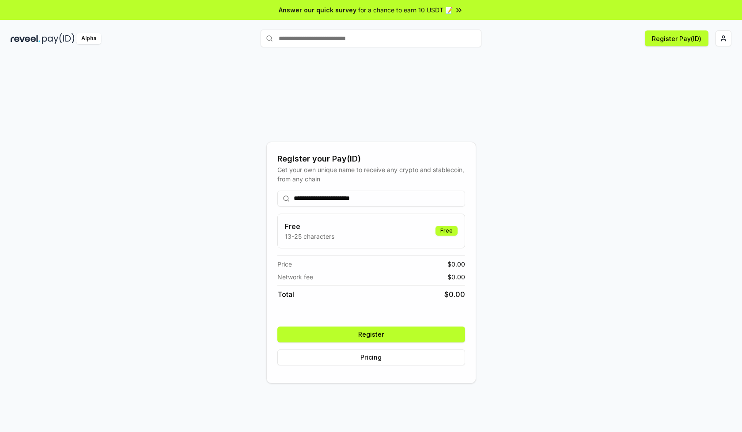 Image resolution: width=742 pixels, height=432 pixels. Describe the element at coordinates (295, 277) in the screenshot. I see `span: Network fee` at that location.